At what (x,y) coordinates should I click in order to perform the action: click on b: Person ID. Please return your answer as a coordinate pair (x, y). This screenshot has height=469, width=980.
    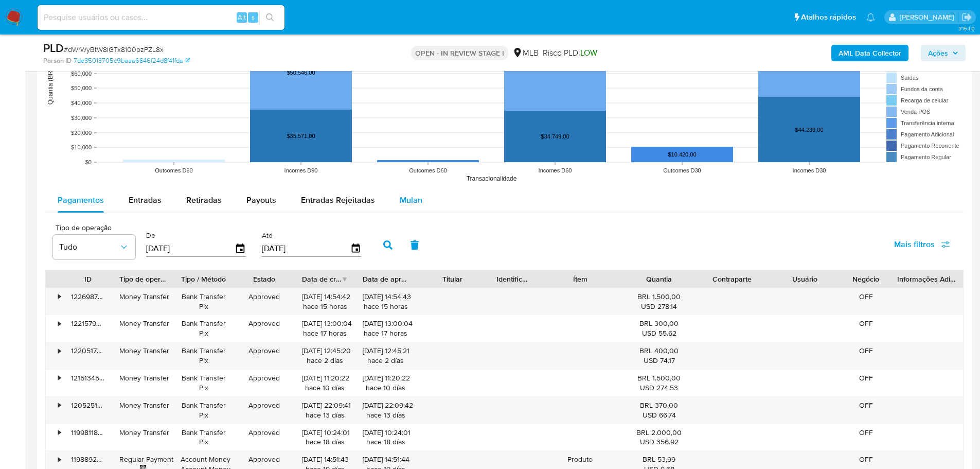
    Looking at the image, I should click on (57, 61).